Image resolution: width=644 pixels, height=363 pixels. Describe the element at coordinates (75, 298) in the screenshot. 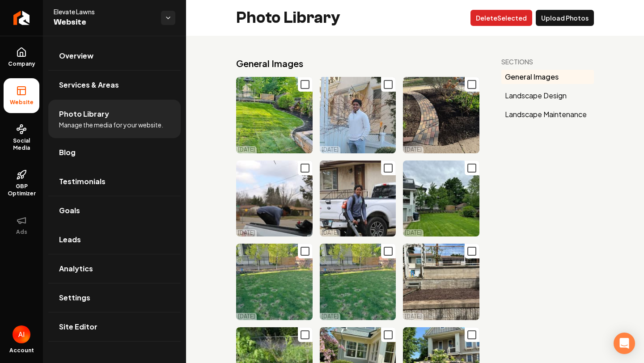

I see `span: Settings` at that location.